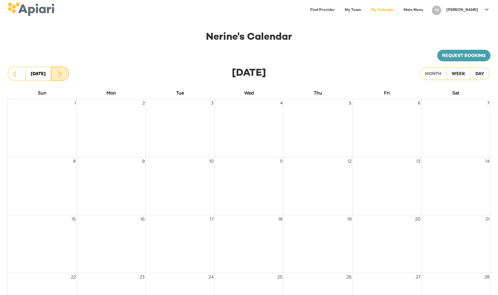  I want to click on span: Sat, so click(456, 93).